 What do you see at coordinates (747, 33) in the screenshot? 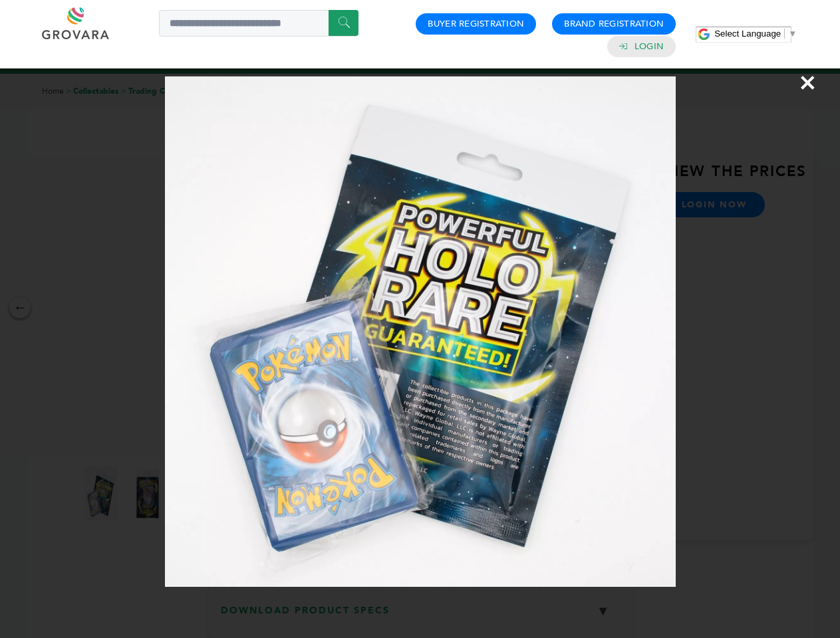
I see `span: Select Language` at bounding box center [747, 33].